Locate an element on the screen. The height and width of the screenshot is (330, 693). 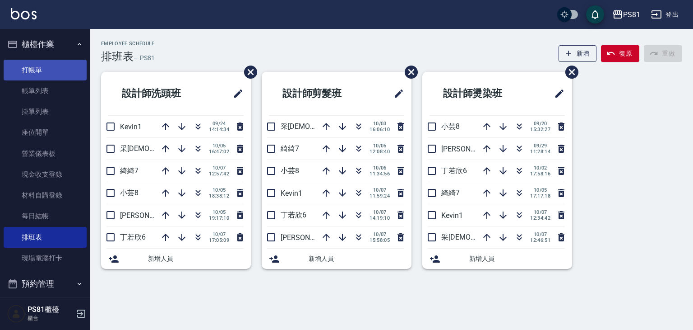
button: 報表及分析 is located at coordinates (45, 307).